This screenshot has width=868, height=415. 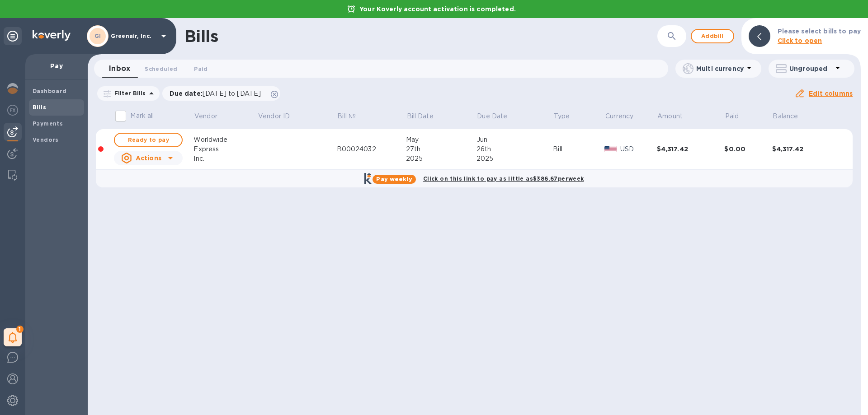 I want to click on p: Currency, so click(x=619, y=116).